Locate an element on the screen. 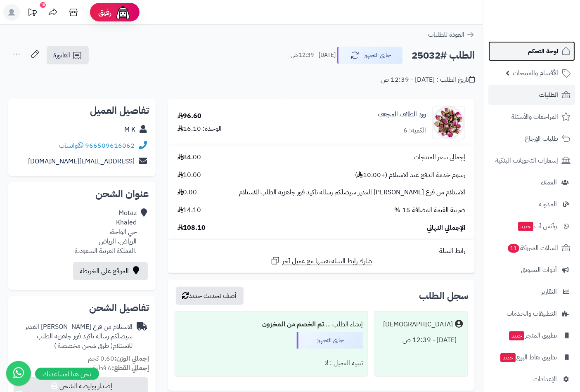  a: M K is located at coordinates (130, 130).